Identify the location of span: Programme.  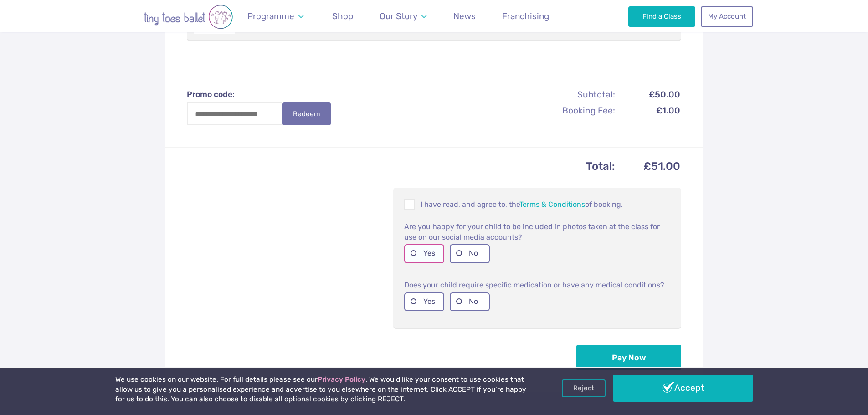
(271, 16).